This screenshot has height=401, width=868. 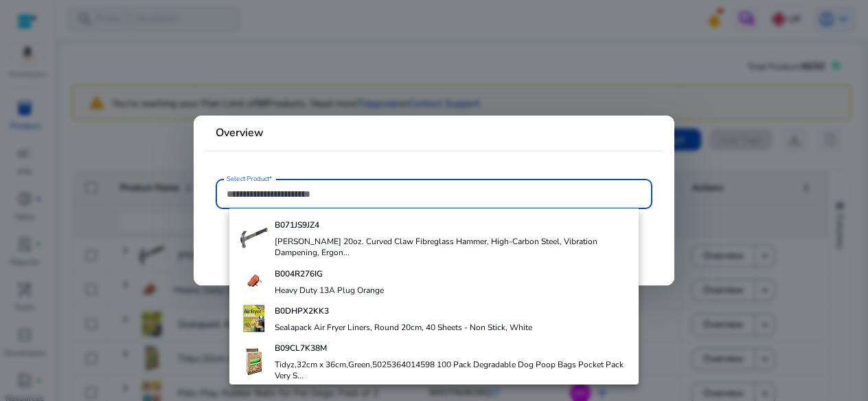 What do you see at coordinates (301, 348) in the screenshot?
I see `b: B09CL7K38M` at bounding box center [301, 348].